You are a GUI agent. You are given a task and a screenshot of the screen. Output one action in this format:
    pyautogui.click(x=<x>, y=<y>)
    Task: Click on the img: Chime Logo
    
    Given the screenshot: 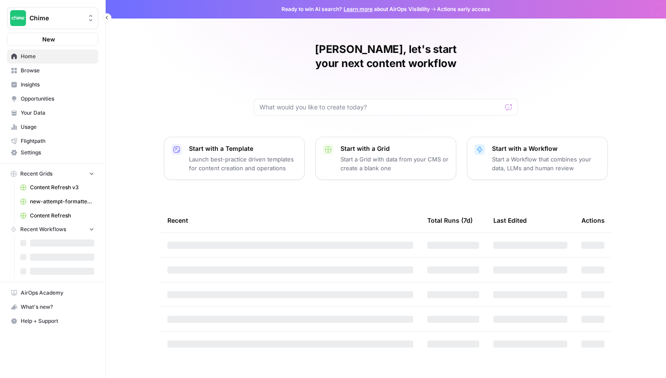 What is the action you would take?
    pyautogui.click(x=18, y=18)
    